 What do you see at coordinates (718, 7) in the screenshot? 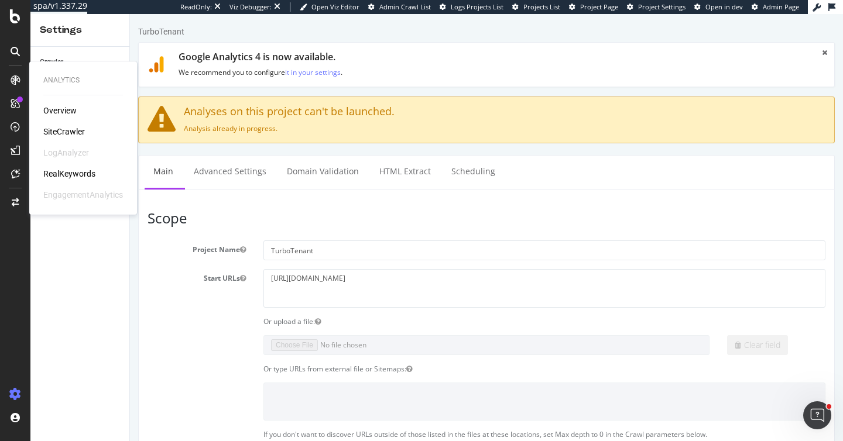
I see `a: Open in dev` at bounding box center [718, 7].